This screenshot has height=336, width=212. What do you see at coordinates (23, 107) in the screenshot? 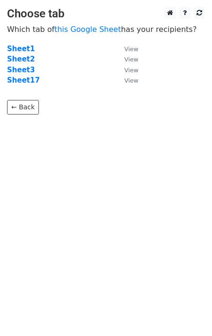
I see `a: ← Back` at bounding box center [23, 107].